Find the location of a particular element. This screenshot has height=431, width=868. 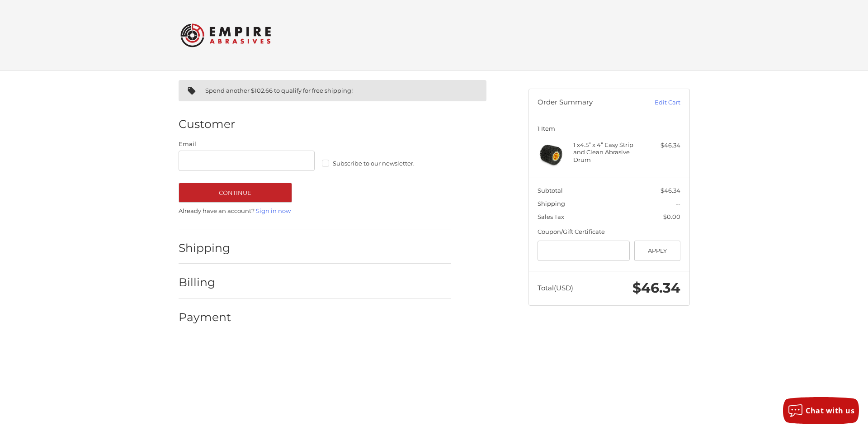

h2: Billing is located at coordinates (205, 282).